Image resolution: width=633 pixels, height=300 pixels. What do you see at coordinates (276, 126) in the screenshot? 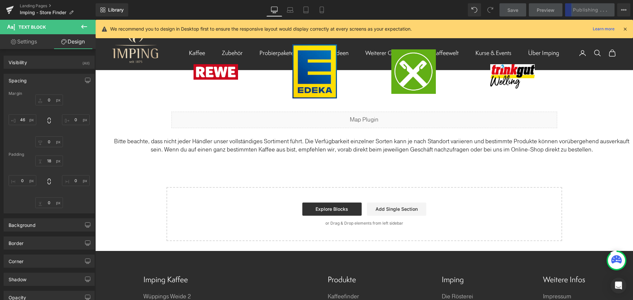
I see `p: Bitte beachte, dass nicht jeder Händler unser vollständiges Sortiment führt. Die Verfügbarkeit ei...` at bounding box center [276, 126].